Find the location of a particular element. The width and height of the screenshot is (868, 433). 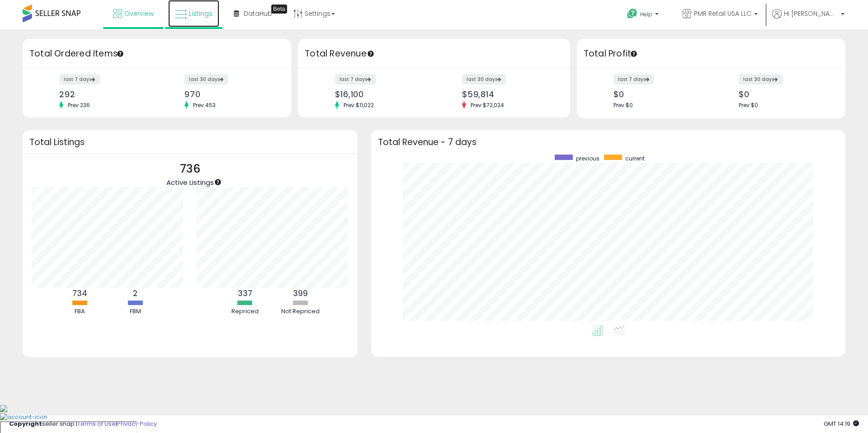

div: 970 is located at coordinates (230, 94).